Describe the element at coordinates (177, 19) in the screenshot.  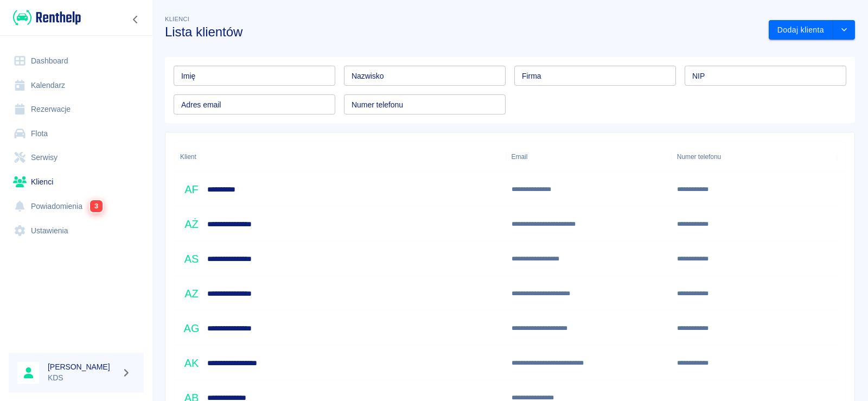
I see `span: Klienci` at that location.